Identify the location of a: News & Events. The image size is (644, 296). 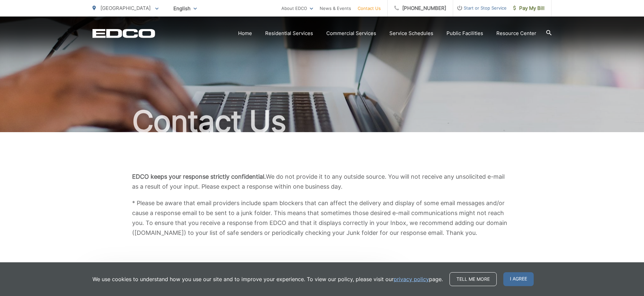
(335, 8).